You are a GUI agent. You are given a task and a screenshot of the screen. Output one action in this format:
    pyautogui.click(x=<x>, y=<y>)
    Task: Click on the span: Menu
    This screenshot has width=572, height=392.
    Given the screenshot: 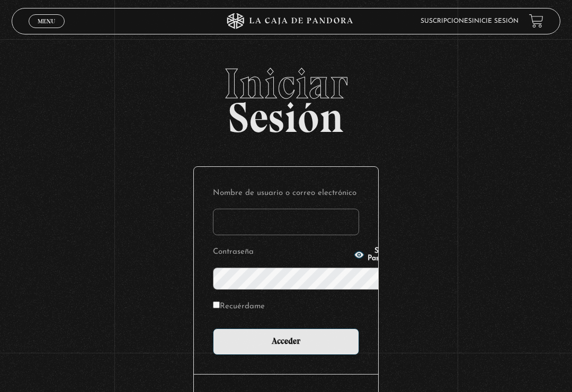 What is the action you would take?
    pyautogui.click(x=46, y=21)
    